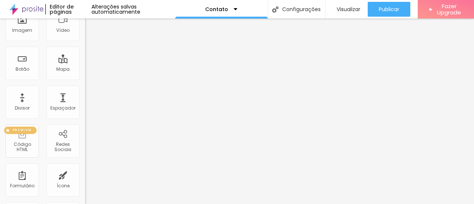 This screenshot has height=204, width=474. What do you see at coordinates (389, 9) in the screenshot?
I see `button: Publicar` at bounding box center [389, 9].